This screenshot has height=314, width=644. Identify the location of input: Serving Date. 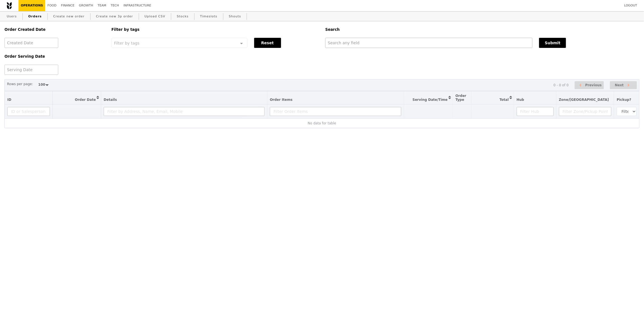
(31, 70).